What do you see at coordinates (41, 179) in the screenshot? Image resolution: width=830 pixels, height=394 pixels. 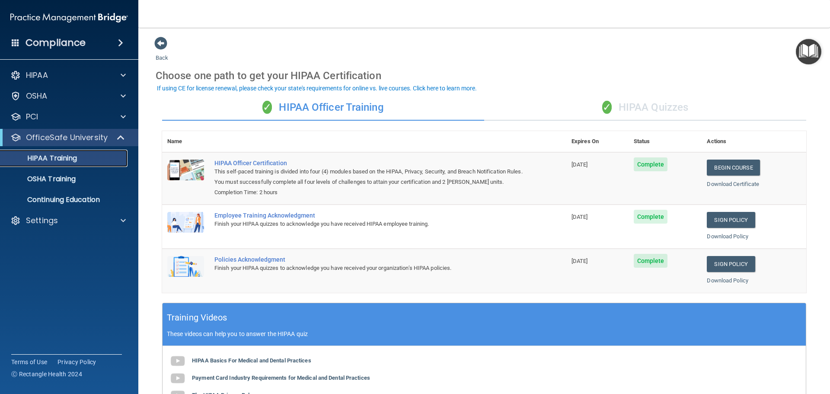 I see `p: OSHA Training` at bounding box center [41, 179].